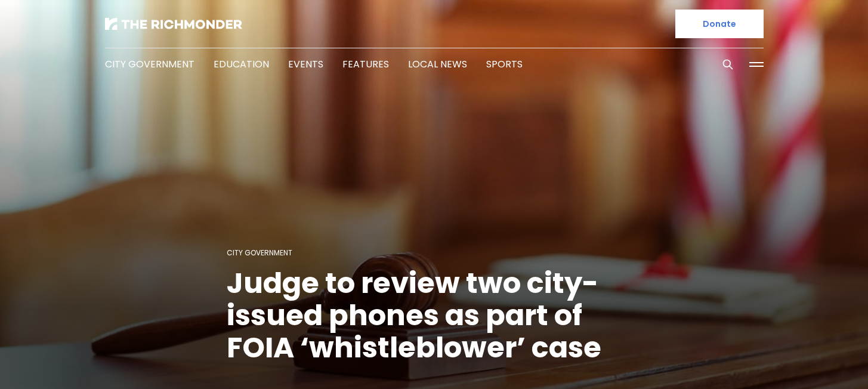 The height and width of the screenshot is (389, 868). What do you see at coordinates (434, 315) in the screenshot?
I see `h1: Judge to review two city-issued phones as part of FOIA ‘whistleblower’ case` at bounding box center [434, 315].